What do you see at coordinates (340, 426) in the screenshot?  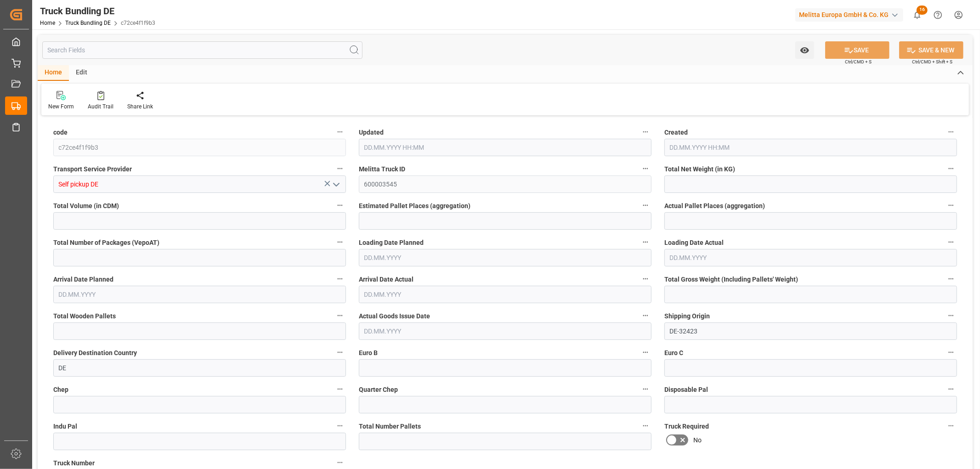 I see `button: Indu Pal` at bounding box center [340, 426].